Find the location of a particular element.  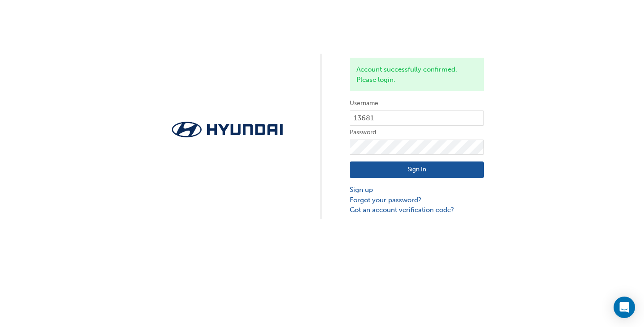

div: Account successfully confirmed. Please login. is located at coordinates (417, 74).